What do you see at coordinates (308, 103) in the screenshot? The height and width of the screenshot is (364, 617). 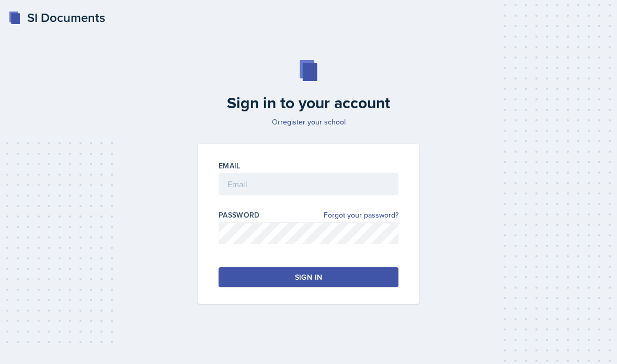 I see `h2: Sign in to your account` at bounding box center [308, 103].